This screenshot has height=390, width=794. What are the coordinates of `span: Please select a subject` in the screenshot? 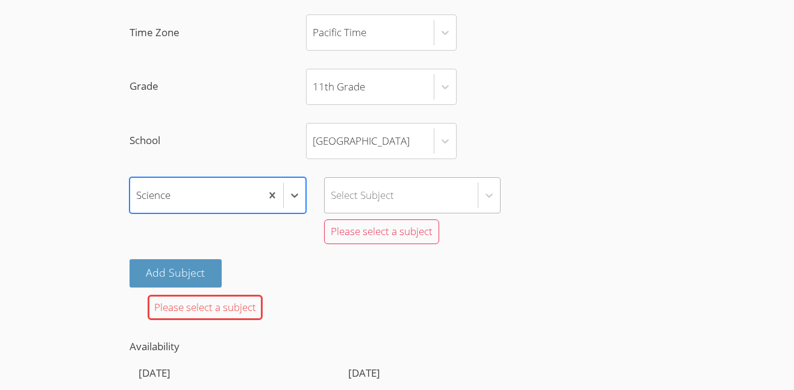 It's located at (381, 231).